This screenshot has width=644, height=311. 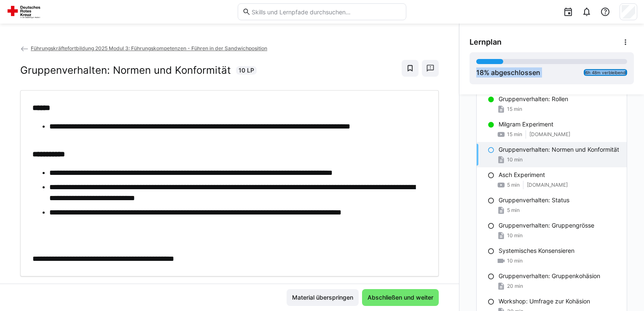 I want to click on p: Milgram Experiment, so click(x=526, y=124).